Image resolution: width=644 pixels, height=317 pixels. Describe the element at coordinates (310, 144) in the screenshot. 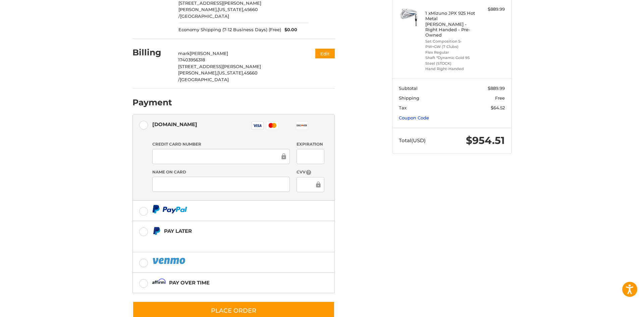

I see `label: Expiration` at that location.